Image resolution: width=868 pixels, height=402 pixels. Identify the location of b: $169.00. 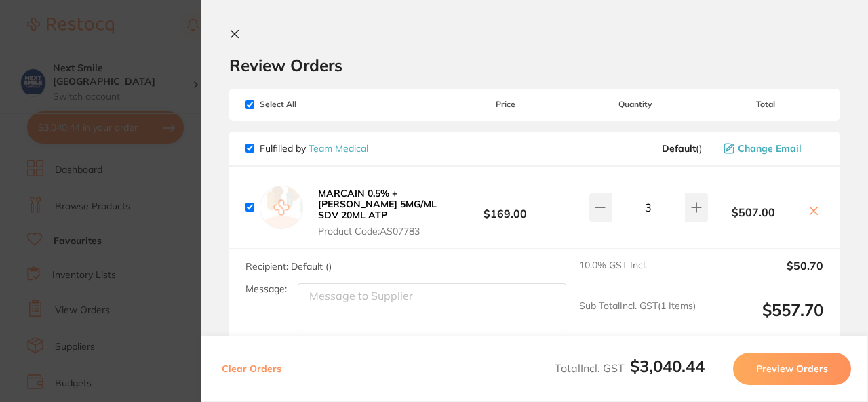
(506, 208).